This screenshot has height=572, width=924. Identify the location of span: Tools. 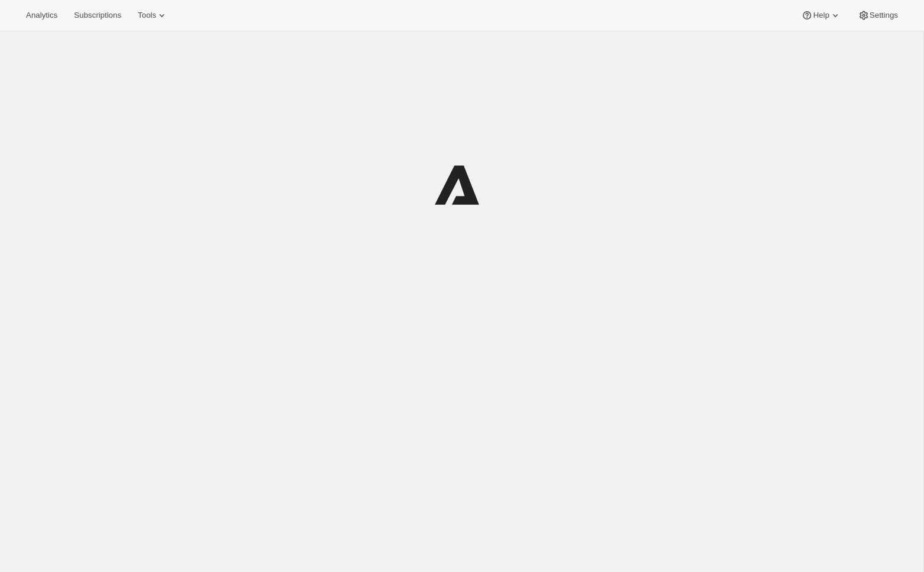
(147, 15).